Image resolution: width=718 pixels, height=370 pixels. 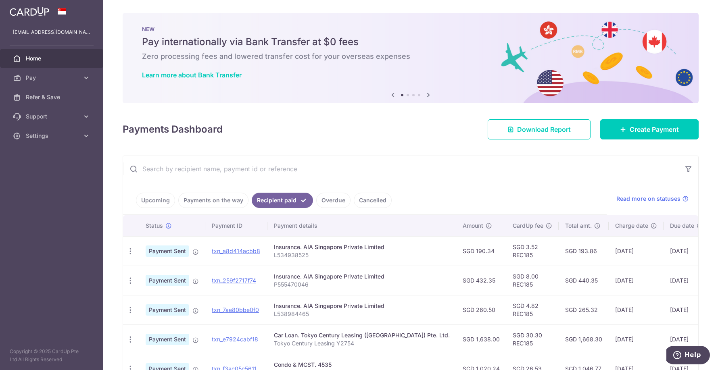 I want to click on td: SGD 1,638.00, so click(x=481, y=339).